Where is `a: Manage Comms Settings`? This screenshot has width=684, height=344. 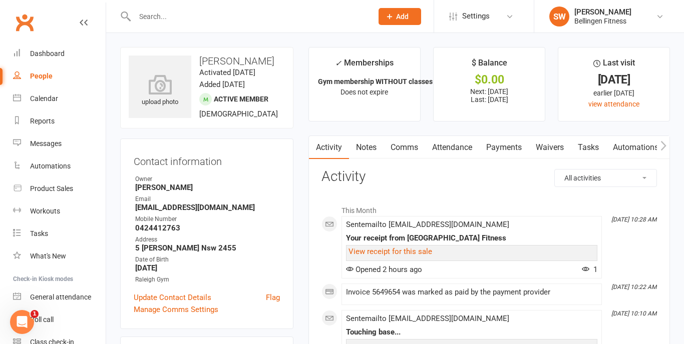
a: Manage Comms Settings is located at coordinates (176, 310).